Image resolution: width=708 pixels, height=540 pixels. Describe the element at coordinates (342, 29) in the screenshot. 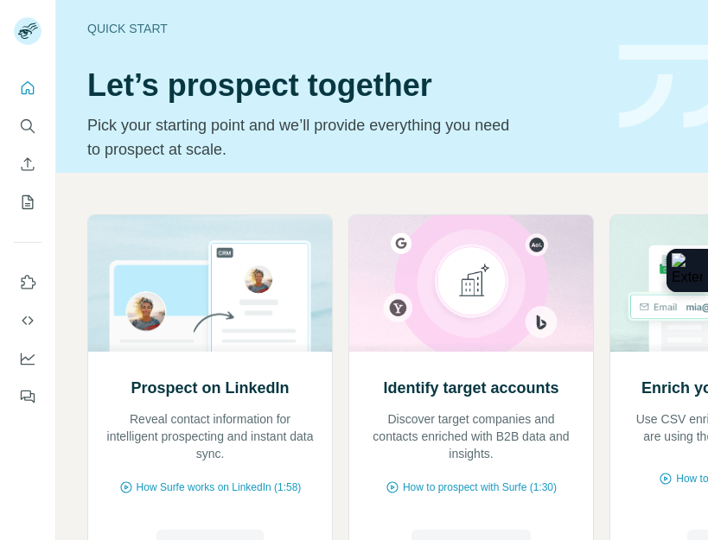

I see `div: Quick start` at that location.